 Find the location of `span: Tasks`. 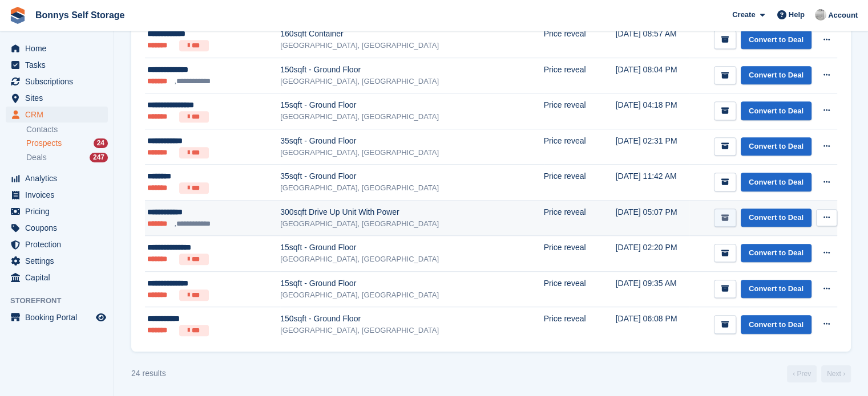

span: Tasks is located at coordinates (59, 65).